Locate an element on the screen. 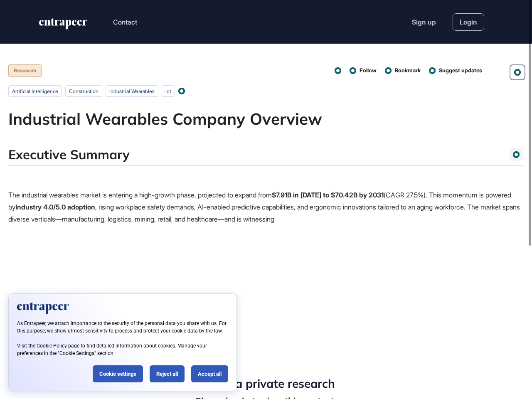  span: Bookmark is located at coordinates (407, 71).